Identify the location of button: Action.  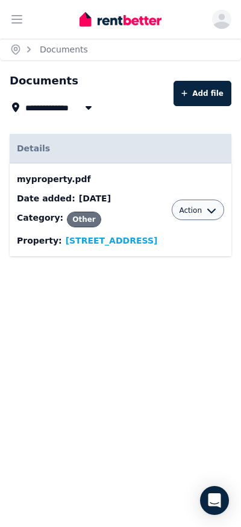
(198, 211).